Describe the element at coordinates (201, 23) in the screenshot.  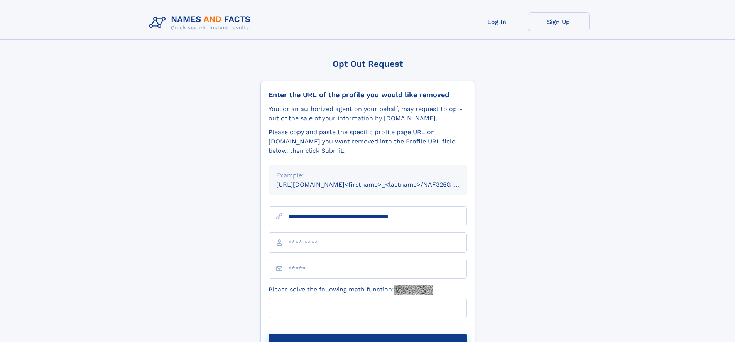
I see `img: Logo Names and Facts` at that location.